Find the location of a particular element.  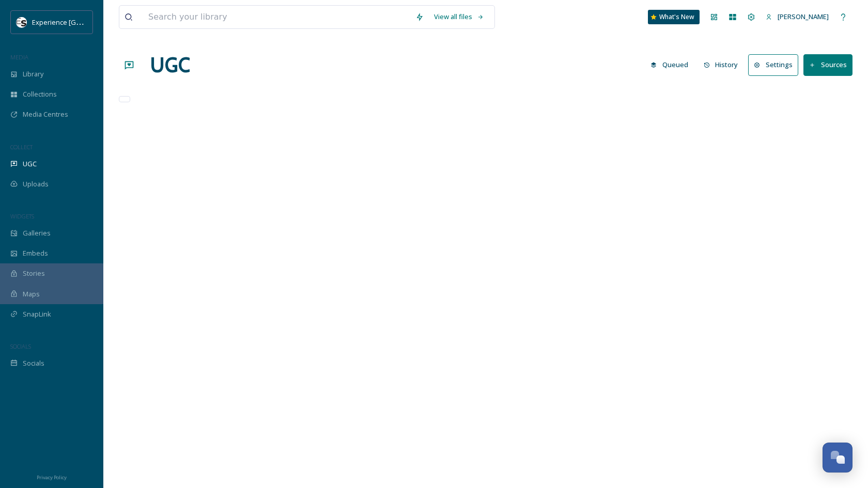

button: Settings is located at coordinates (773, 65).